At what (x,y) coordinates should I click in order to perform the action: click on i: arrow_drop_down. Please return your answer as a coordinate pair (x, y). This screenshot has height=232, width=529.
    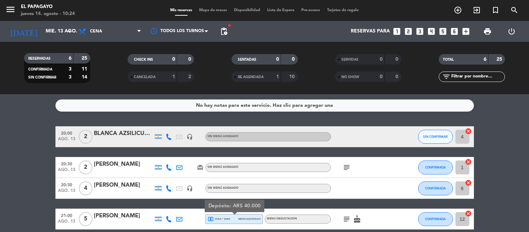
    Looking at the image, I should click on (69, 31).